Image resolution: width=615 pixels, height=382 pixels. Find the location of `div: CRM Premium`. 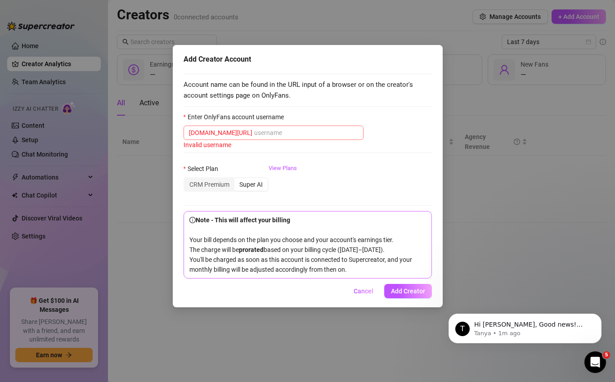

div: CRM Premium is located at coordinates (209, 184).